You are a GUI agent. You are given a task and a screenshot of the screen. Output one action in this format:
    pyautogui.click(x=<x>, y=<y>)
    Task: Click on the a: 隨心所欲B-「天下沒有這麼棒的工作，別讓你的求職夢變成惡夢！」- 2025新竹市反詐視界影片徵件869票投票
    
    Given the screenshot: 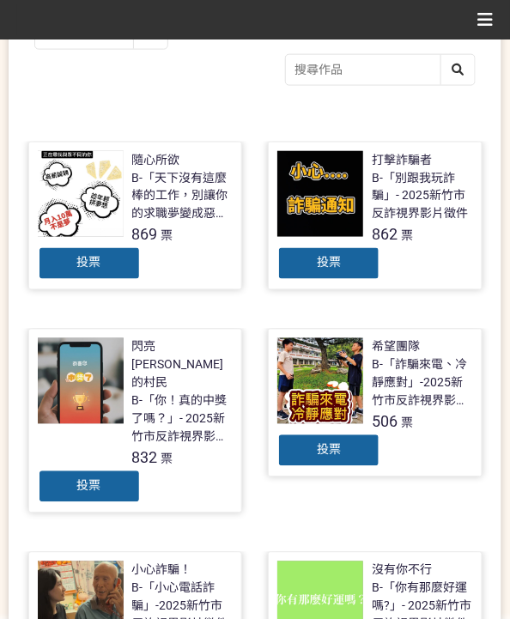 What is the action you would take?
    pyautogui.click(x=136, y=215)
    